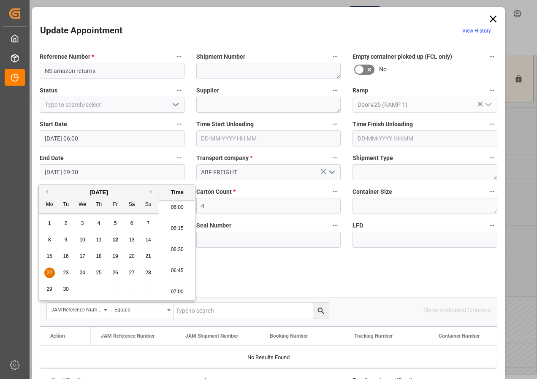 The height and width of the screenshot is (379, 537). Describe the element at coordinates (49, 90) in the screenshot. I see `span: Status` at that location.